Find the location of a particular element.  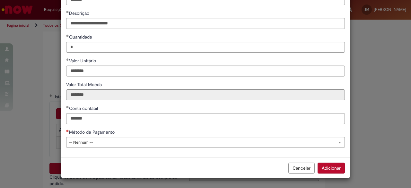

button: Cancelar is located at coordinates (301, 168).